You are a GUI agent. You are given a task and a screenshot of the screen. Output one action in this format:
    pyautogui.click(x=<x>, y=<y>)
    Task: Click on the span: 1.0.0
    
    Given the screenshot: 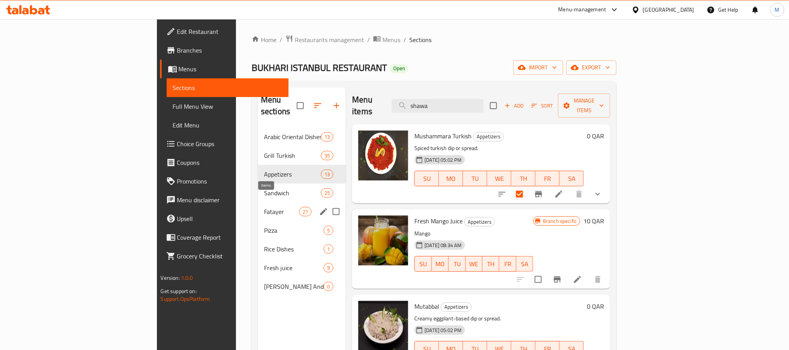 What is the action you would take?
    pyautogui.click(x=187, y=278)
    